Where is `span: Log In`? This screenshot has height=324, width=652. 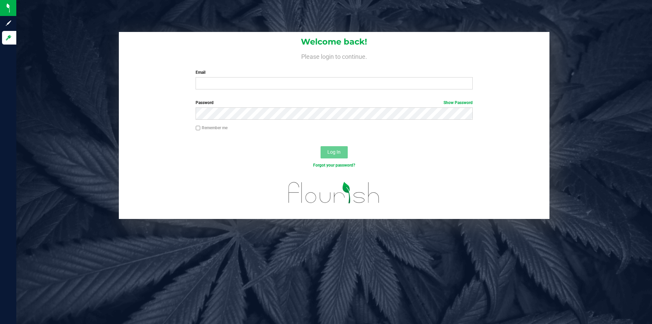
span: Log In is located at coordinates (334, 152).